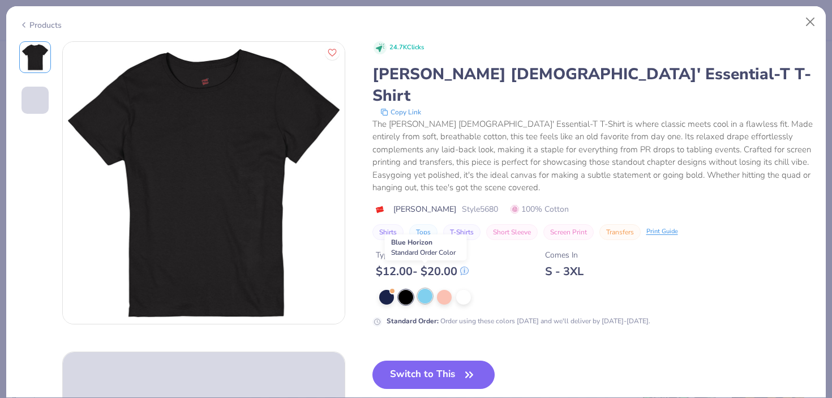 This screenshot has height=398, width=832. Describe the element at coordinates (401, 112) in the screenshot. I see `button: copy to clipboard` at that location.